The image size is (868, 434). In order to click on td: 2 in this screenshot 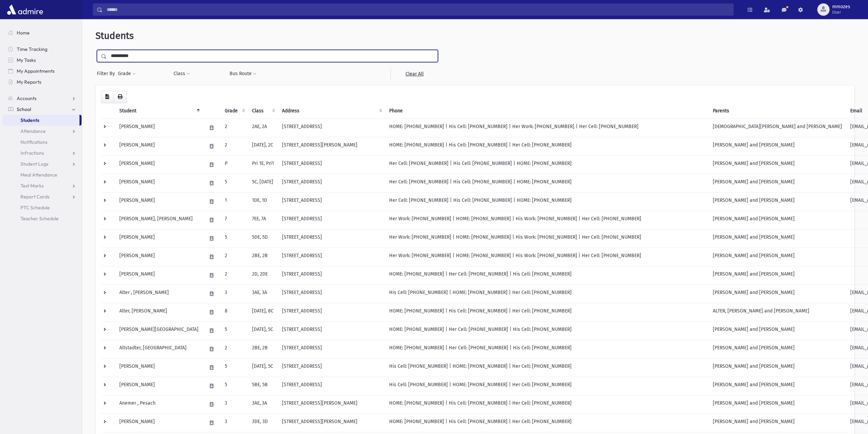, I will do `click(234, 257)`.